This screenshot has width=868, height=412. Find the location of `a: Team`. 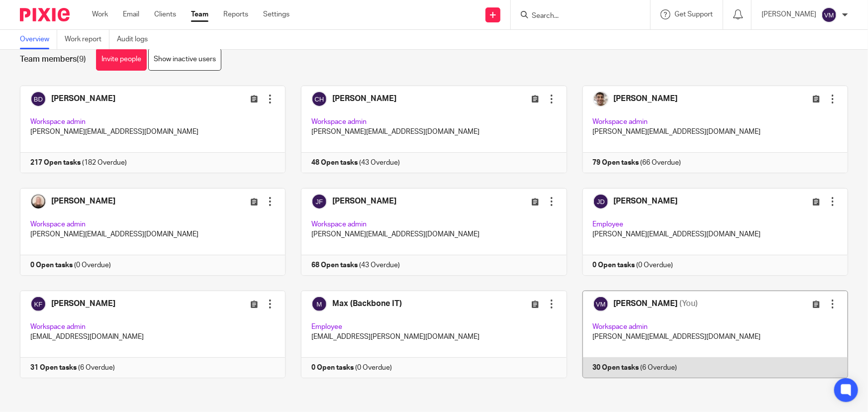

a: Team is located at coordinates (199, 15).